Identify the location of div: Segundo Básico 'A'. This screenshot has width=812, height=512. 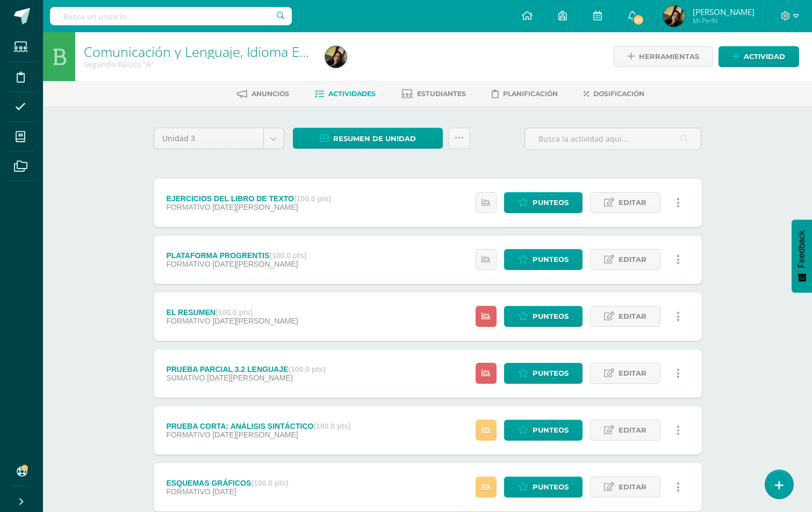
(198, 64).